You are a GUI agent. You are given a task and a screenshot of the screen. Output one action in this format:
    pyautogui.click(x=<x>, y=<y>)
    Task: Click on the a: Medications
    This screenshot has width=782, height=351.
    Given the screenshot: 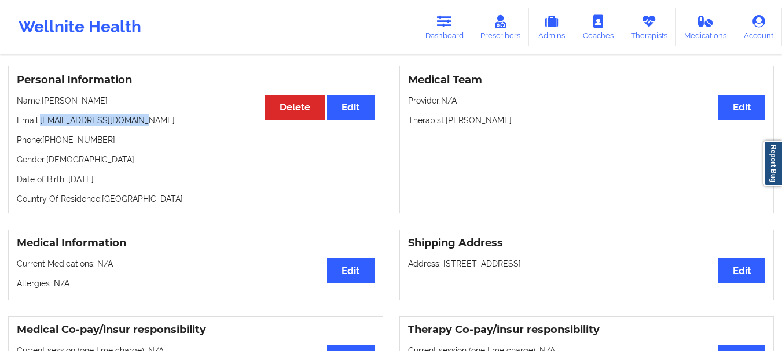 What is the action you would take?
    pyautogui.click(x=705, y=27)
    